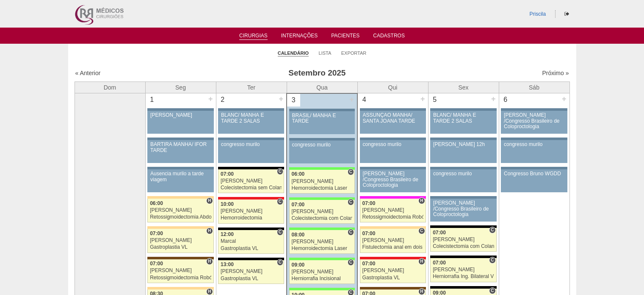 The height and width of the screenshot is (295, 644). I want to click on a: BRASIL/ MANHÃ E TARDE, so click(322, 123).